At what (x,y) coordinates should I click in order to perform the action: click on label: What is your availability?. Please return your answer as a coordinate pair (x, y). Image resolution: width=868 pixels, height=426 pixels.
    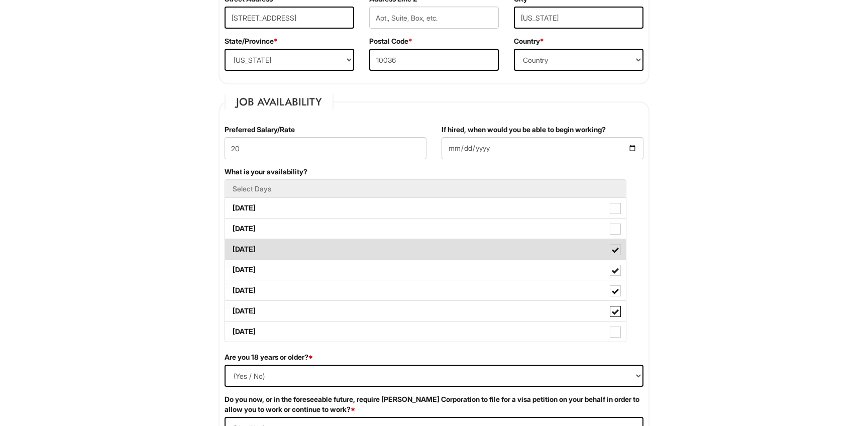
    Looking at the image, I should click on (266, 172).